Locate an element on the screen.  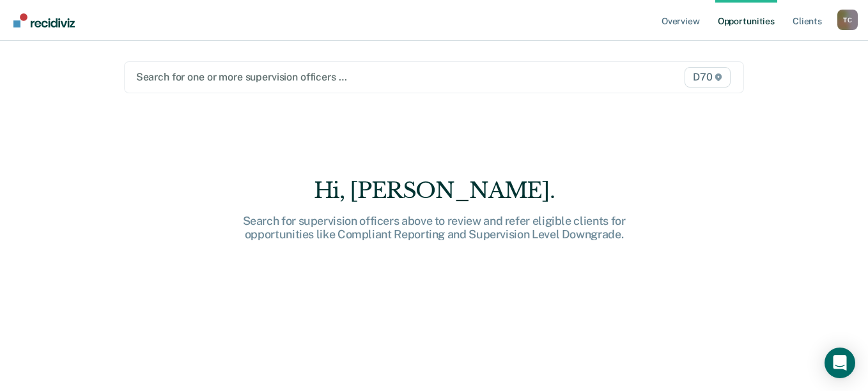
span: D70 is located at coordinates (708, 77).